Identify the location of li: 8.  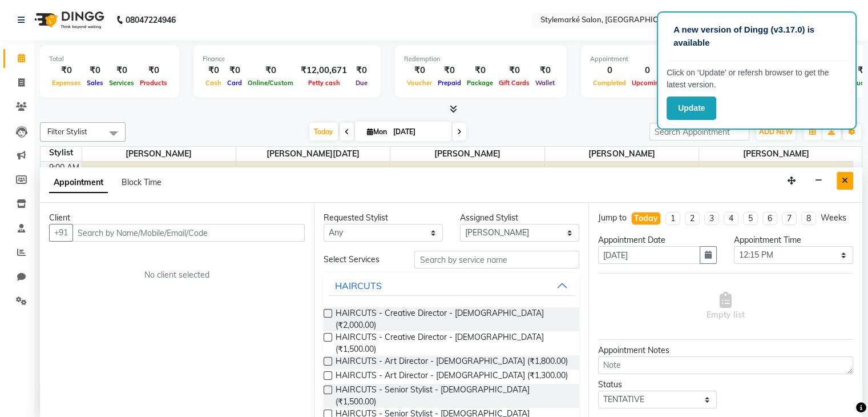
(809, 218).